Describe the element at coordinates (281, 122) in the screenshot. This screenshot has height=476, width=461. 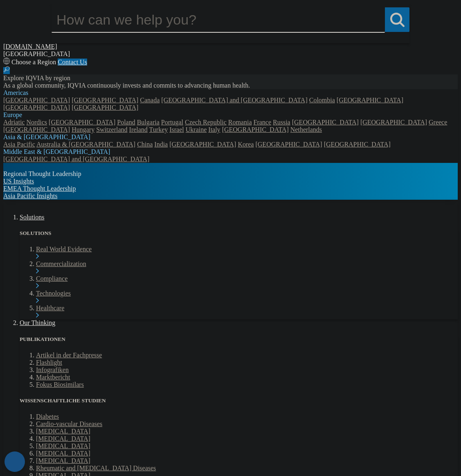
I see `a: Russia` at that location.